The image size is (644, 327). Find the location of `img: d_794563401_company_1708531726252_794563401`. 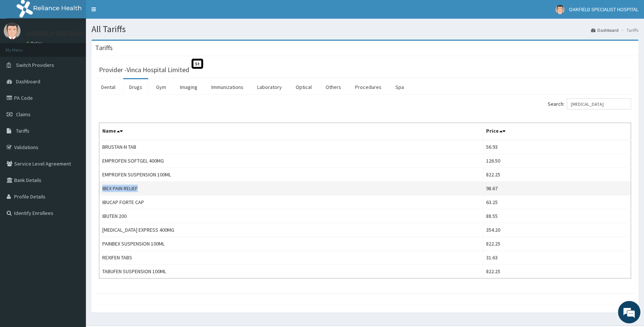

img: d_794563401_company_1708531726252_794563401 is located at coordinates (22, 47).